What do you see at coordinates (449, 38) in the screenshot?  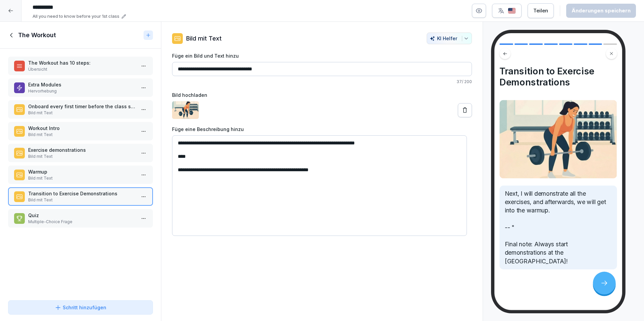 I see `button: KI Helfer` at bounding box center [449, 38].